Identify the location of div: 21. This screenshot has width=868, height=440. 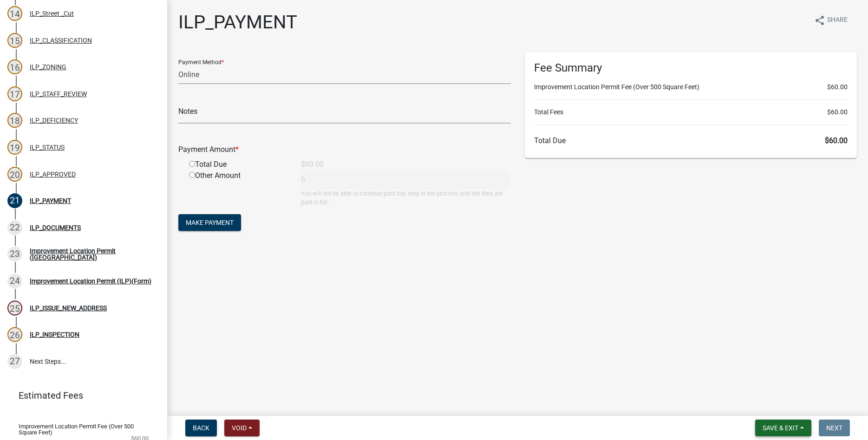
(15, 201).